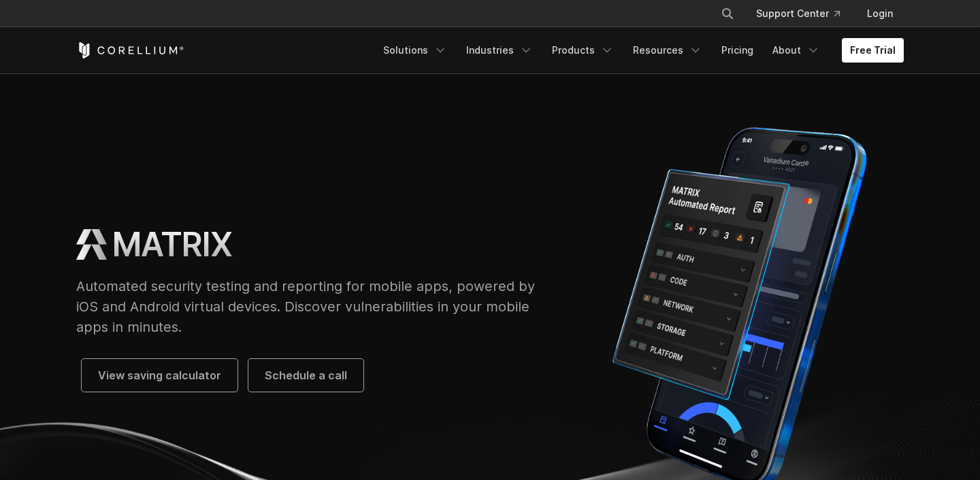 The width and height of the screenshot is (980, 480). I want to click on a: Industries, so click(499, 50).